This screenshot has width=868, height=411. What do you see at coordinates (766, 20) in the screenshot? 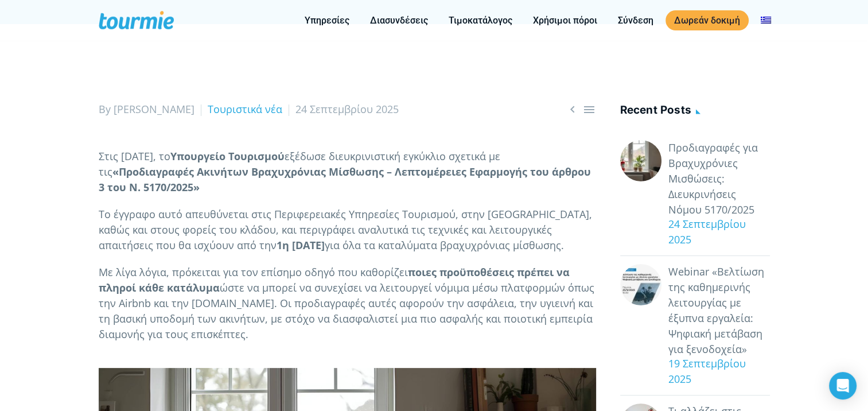
I see `a: Αλλαγή σε` at bounding box center [766, 20].